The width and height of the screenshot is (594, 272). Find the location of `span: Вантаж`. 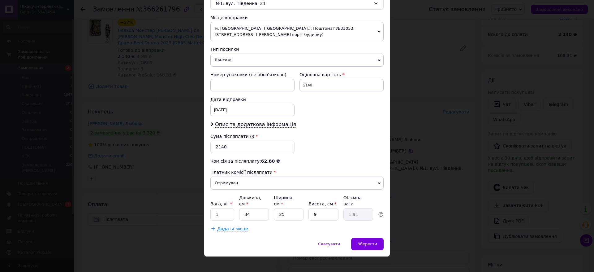

span: Вантаж is located at coordinates (297, 60).